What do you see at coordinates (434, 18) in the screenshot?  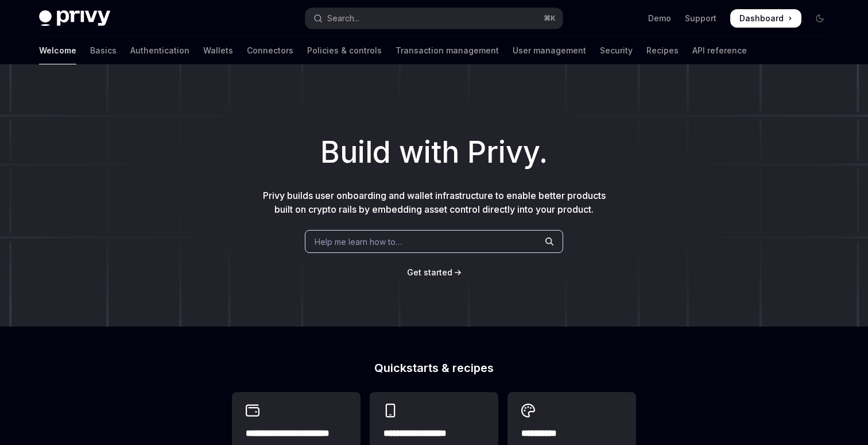 I see `button: Open search` at bounding box center [434, 18].